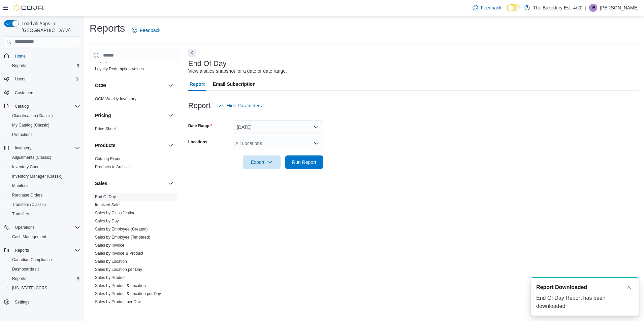 This screenshot has height=321, width=644. Describe the element at coordinates (21, 186) in the screenshot. I see `a: Manifests` at that location.